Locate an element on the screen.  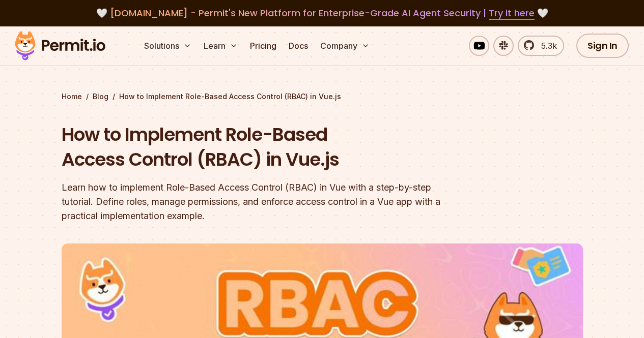
a: Blog is located at coordinates (100, 97).